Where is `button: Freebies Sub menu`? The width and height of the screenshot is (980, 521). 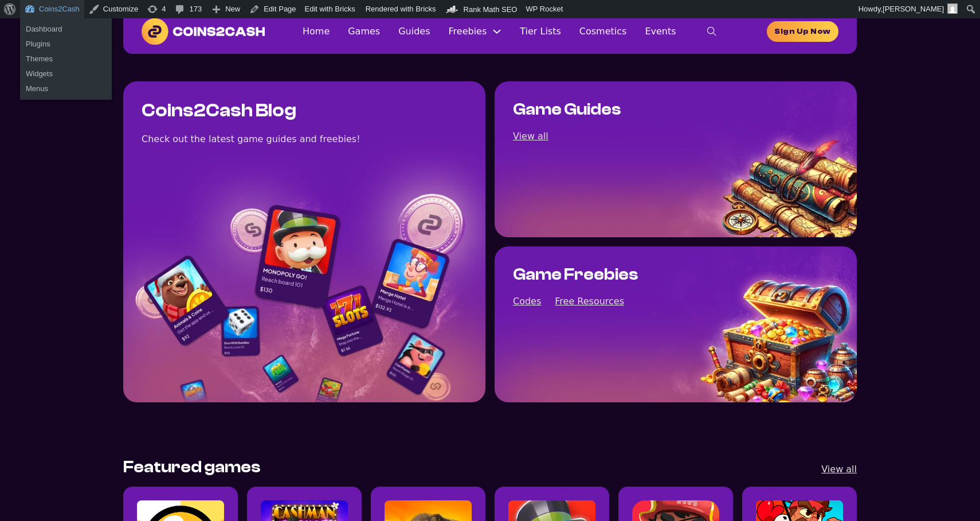
button: Freebies Sub menu is located at coordinates (497, 31).